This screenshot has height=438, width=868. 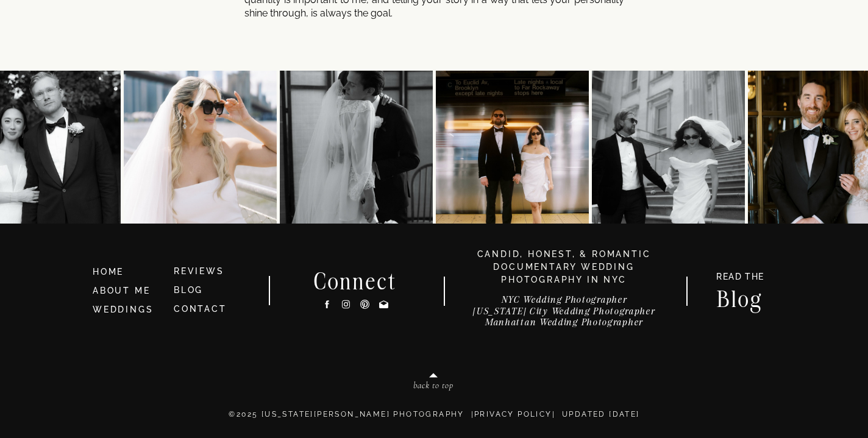 I want to click on a: READ THE, so click(x=740, y=278).